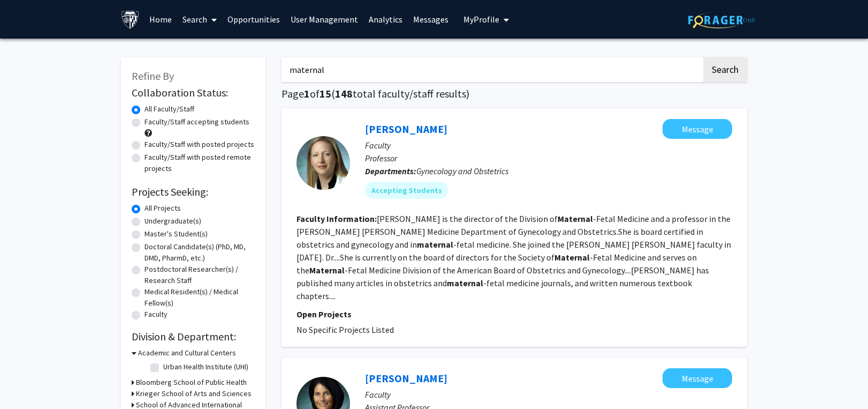 The width and height of the screenshot is (868, 409). What do you see at coordinates (345, 330) in the screenshot?
I see `span: No Specific Projects Listed` at bounding box center [345, 330].